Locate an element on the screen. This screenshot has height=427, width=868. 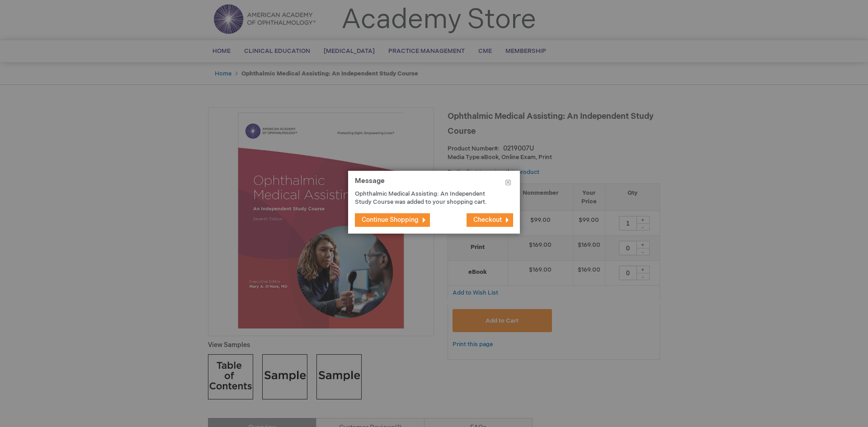
p: Ophthalmic Medical Assisting: An Independent Study Course was added to your shopping cart. is located at coordinates (427, 198).